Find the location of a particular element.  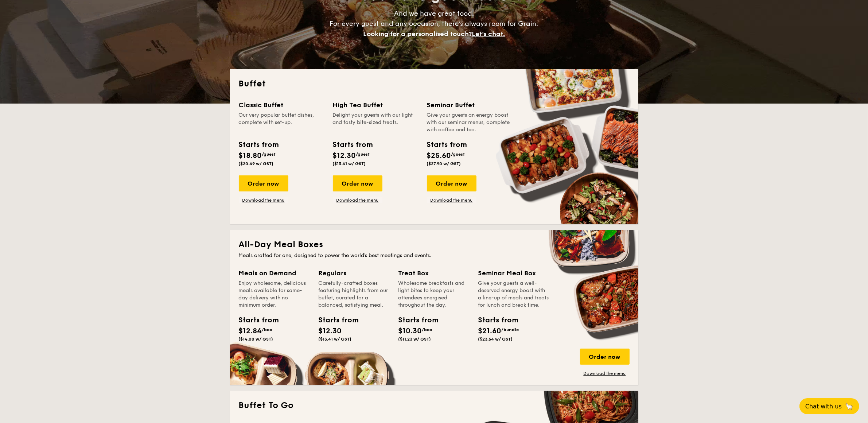

span: Chat with us is located at coordinates (824, 406).